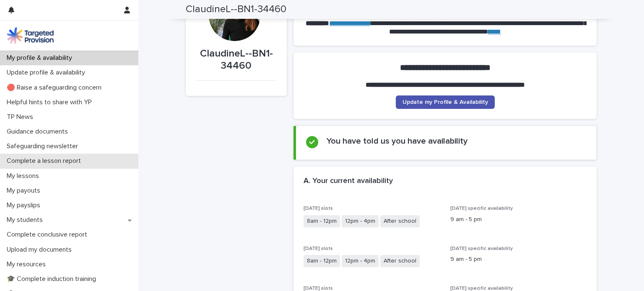 Image resolution: width=644 pixels, height=291 pixels. I want to click on p: My resources, so click(27, 264).